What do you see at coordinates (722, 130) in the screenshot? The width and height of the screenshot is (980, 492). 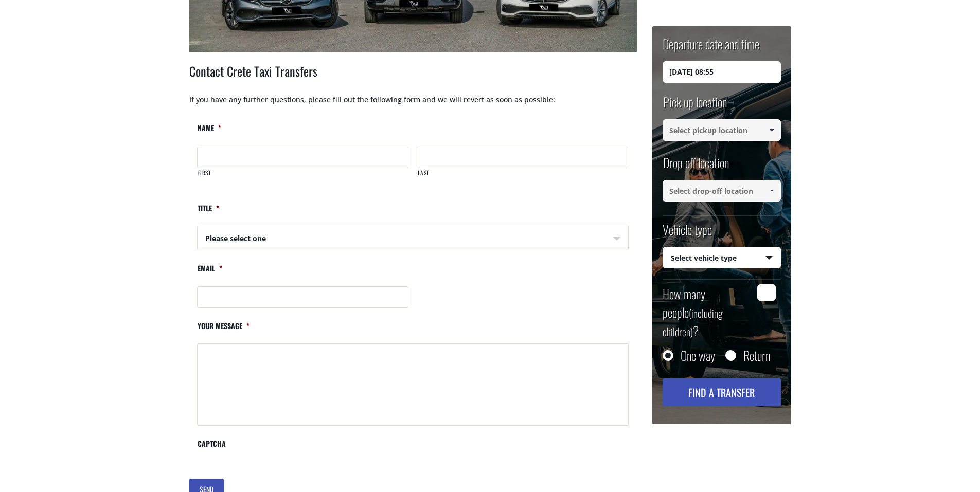 I see `input: Select pickup location` at bounding box center [722, 130].